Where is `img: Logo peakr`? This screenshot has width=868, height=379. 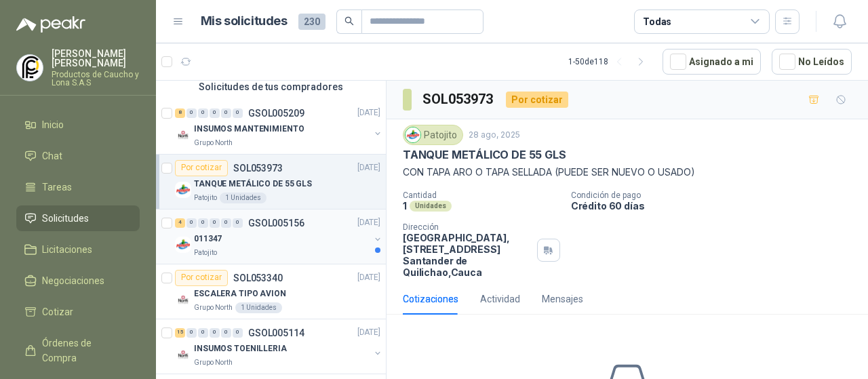
img: Logo peakr is located at coordinates (51, 25).